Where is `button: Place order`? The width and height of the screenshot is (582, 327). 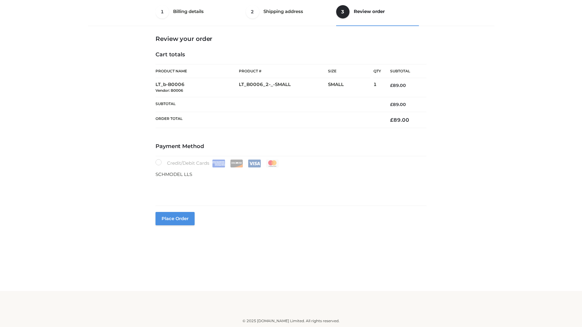
button: Place order is located at coordinates (175, 219).